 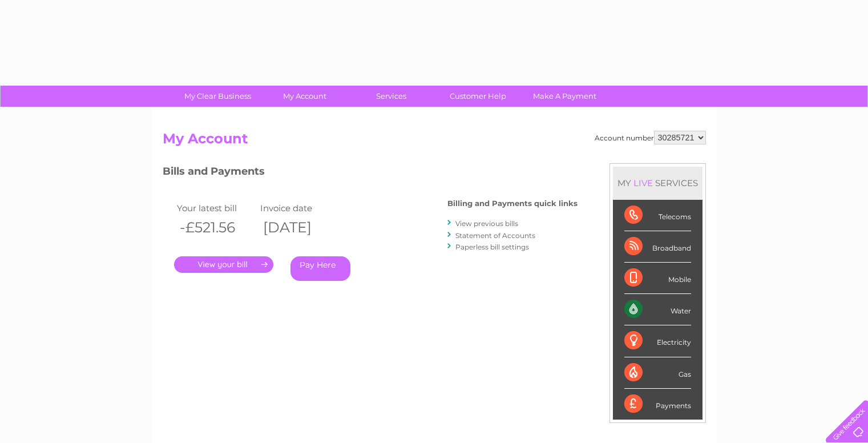 What do you see at coordinates (657, 341) in the screenshot?
I see `div: Electricity` at bounding box center [657, 341].